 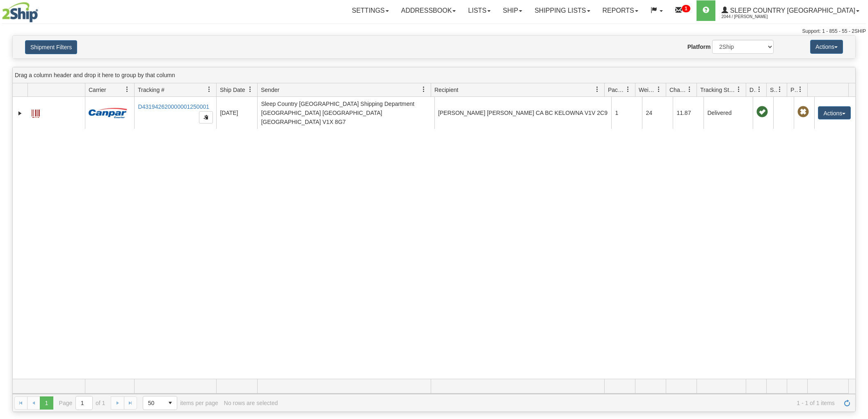 What do you see at coordinates (562, 10) in the screenshot?
I see `a: Shipping lists` at bounding box center [562, 10].